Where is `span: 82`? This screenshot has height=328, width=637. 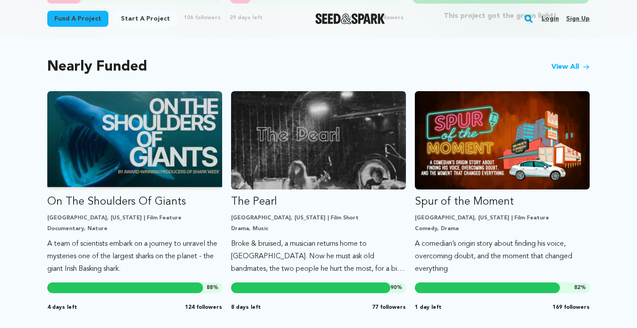
span: 82 is located at coordinates (577, 287).